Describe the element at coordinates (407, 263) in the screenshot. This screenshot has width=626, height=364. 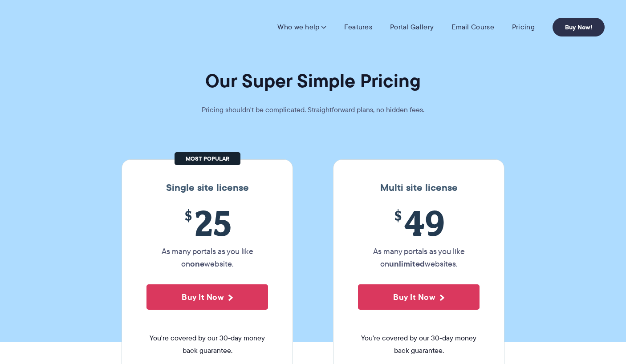
I see `strong: unlimited` at that location.